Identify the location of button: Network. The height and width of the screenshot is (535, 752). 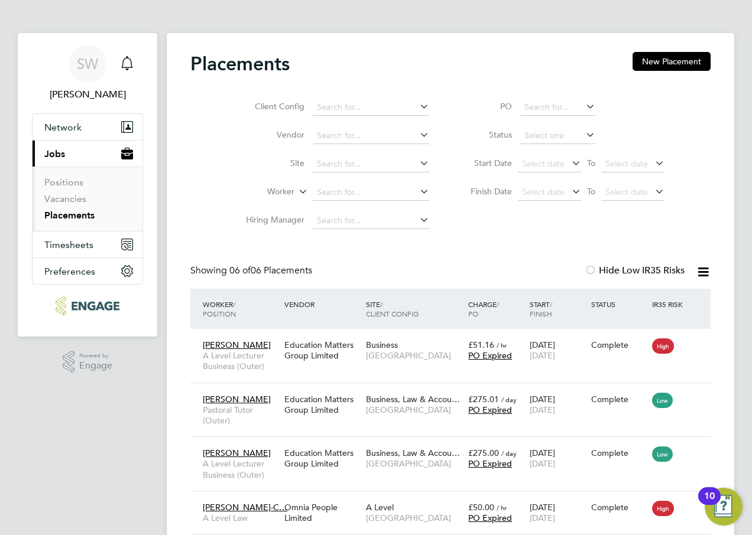
(87, 127).